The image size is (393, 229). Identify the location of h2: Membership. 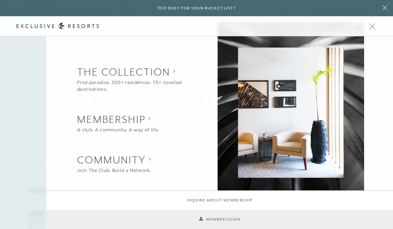
(118, 119).